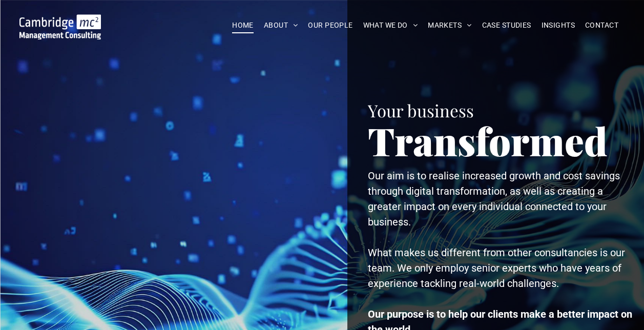 The image size is (644, 330). Describe the element at coordinates (391, 25) in the screenshot. I see `a: WHAT WE DO` at that location.